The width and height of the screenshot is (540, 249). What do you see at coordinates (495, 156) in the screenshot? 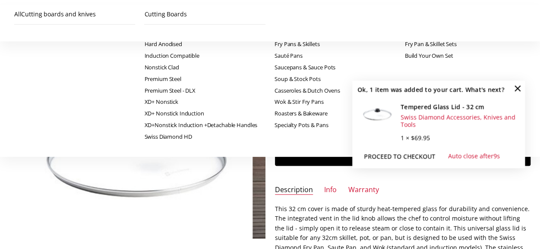
I see `span: 9` at bounding box center [495, 156].